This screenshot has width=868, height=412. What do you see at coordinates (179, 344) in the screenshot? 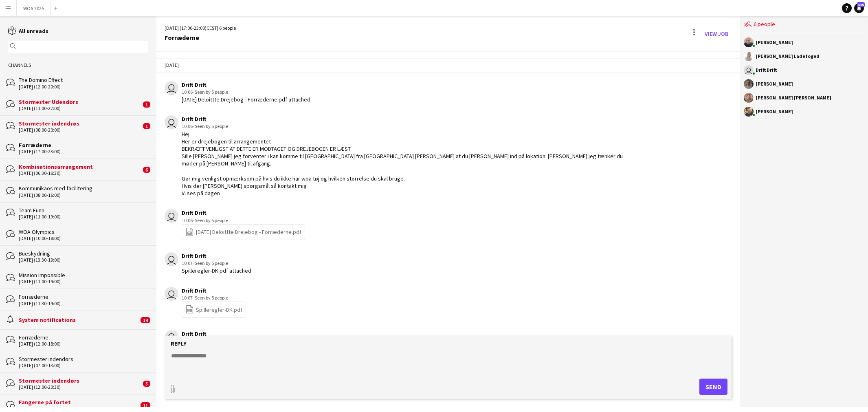
I see `label: Reply` at bounding box center [179, 344].